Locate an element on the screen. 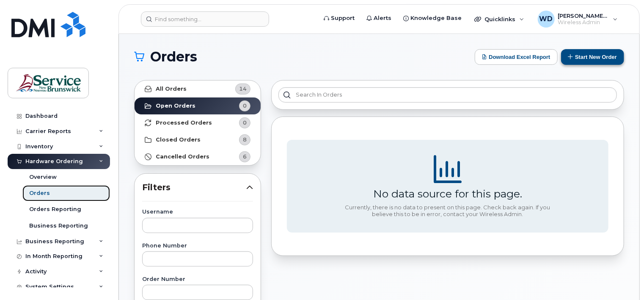  a: All Orders14 is located at coordinates (197, 89).